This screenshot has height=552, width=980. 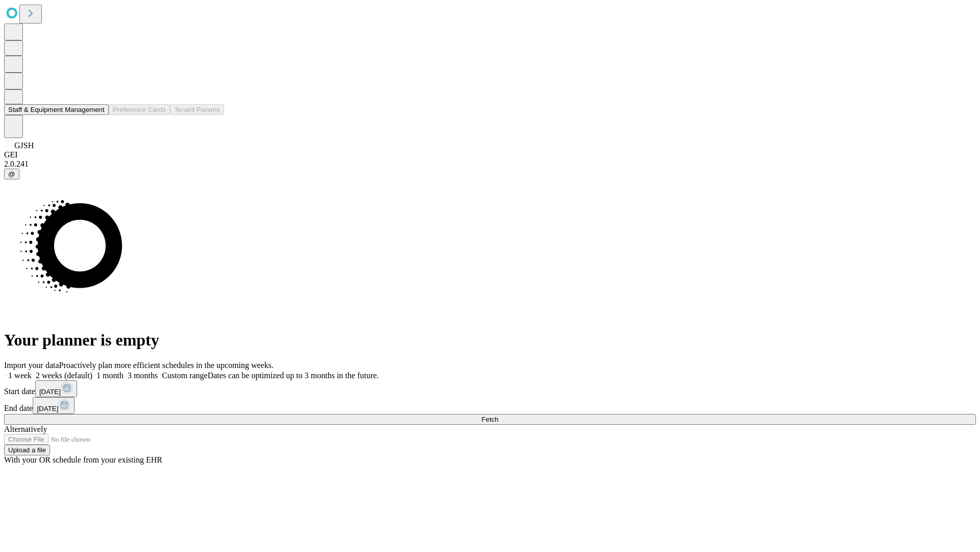 I want to click on div: Start date, so click(x=490, y=388).